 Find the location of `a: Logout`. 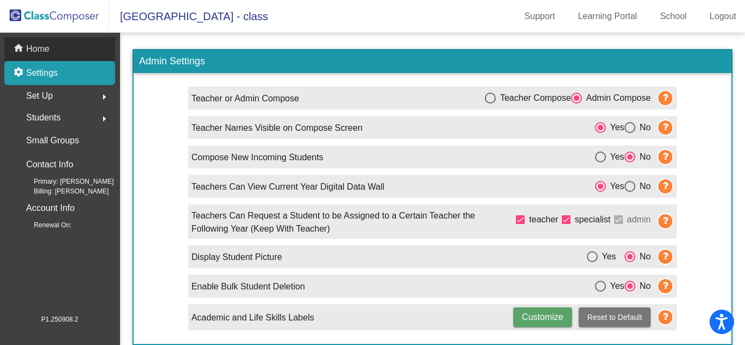

a: Logout is located at coordinates (723, 16).